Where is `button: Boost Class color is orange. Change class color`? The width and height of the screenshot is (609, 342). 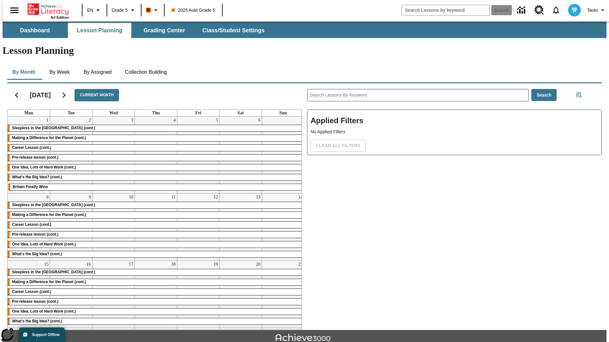 button: Boost Class color is orange. Change class color is located at coordinates (152, 10).